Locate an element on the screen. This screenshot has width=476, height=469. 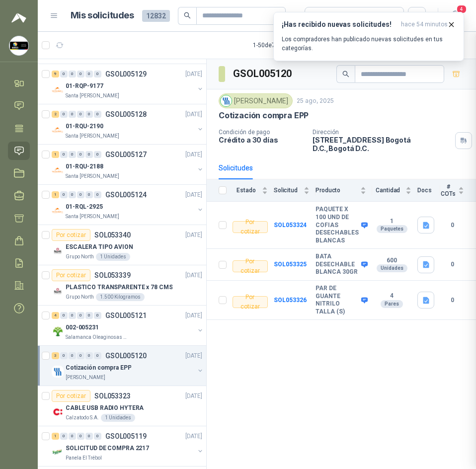
h1: Mis solicitudes is located at coordinates (102, 15).